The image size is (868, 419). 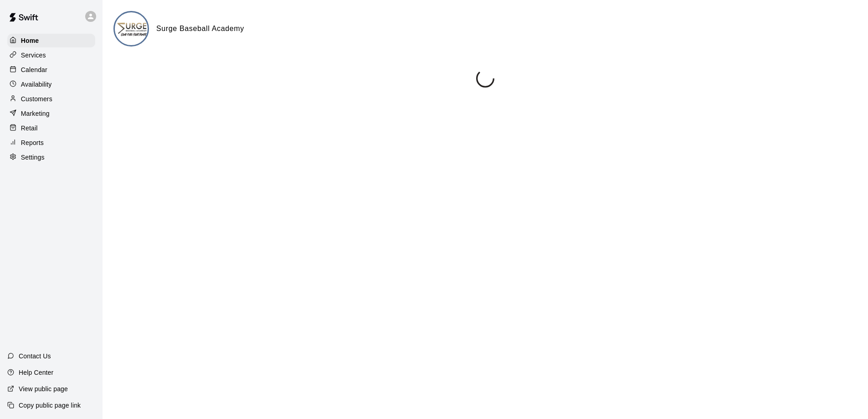 What do you see at coordinates (51, 143) in the screenshot?
I see `div: Reports` at bounding box center [51, 143].